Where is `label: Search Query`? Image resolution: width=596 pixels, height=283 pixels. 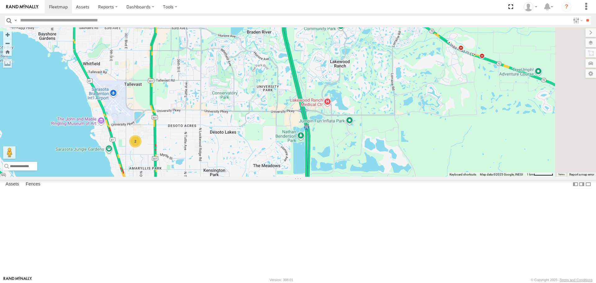 label: Search Query is located at coordinates (16, 20).